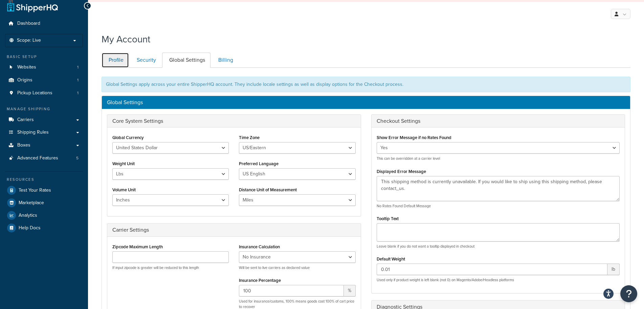 Image resolution: width=644 pixels, height=309 pixels. I want to click on a: Profile, so click(115, 60).